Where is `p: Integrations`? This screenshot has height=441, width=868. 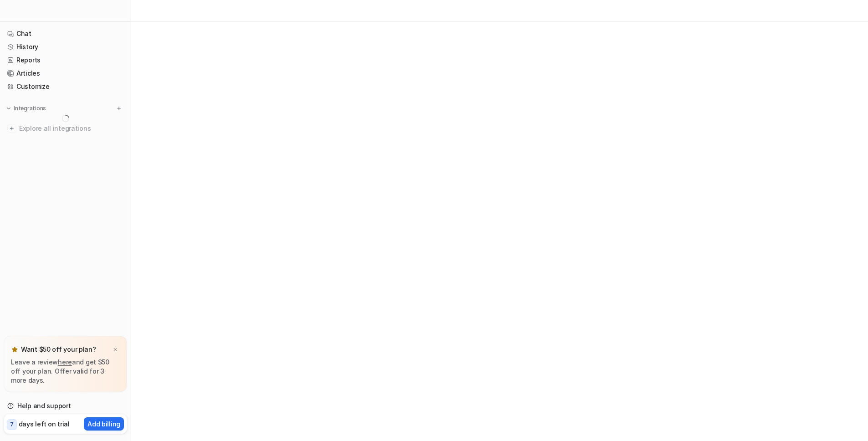 p: Integrations is located at coordinates (30, 108).